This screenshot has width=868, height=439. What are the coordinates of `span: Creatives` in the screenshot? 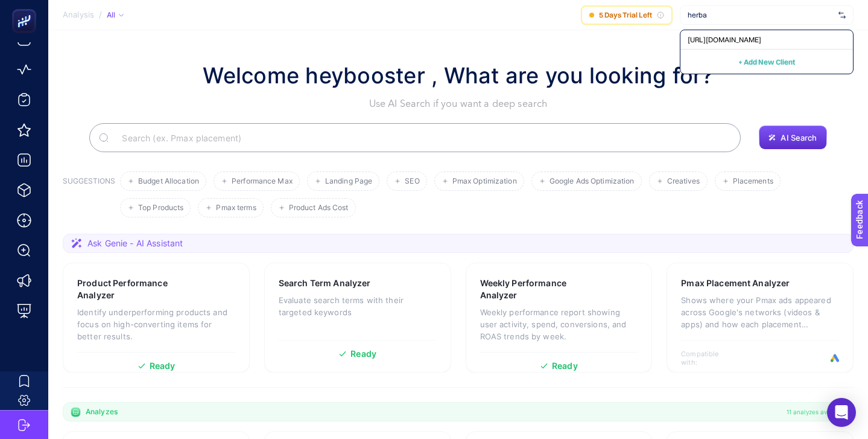 It's located at (683, 181).